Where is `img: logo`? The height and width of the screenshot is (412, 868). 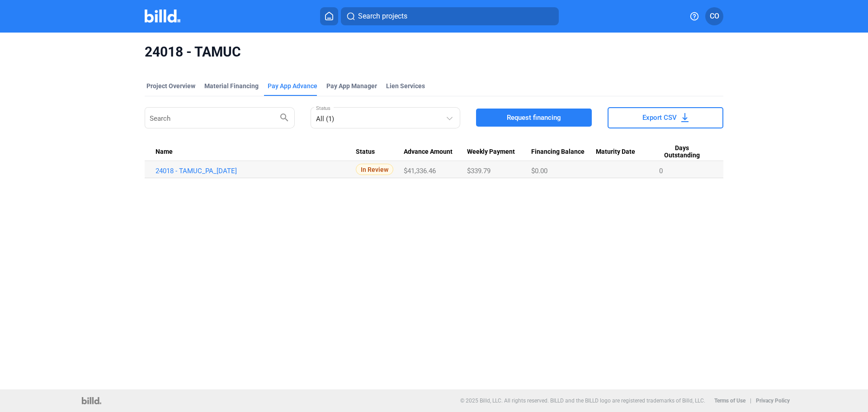 img: logo is located at coordinates (92, 401).